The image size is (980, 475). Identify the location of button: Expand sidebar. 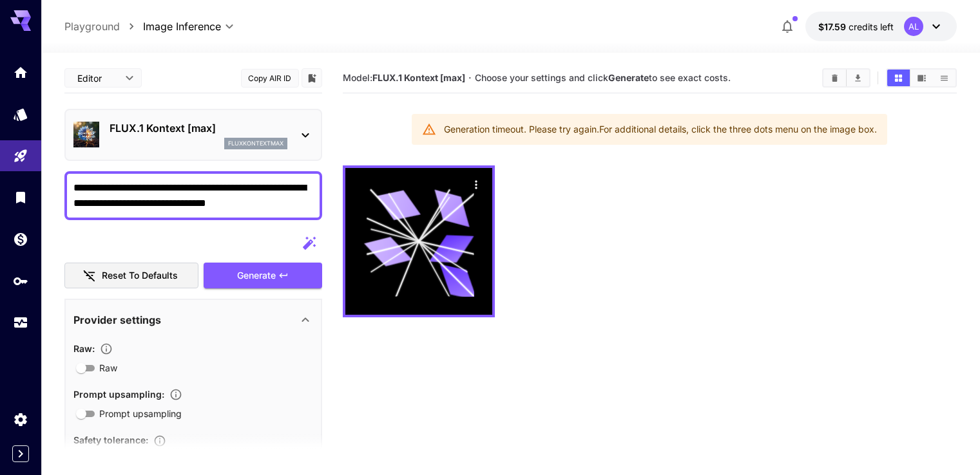
(21, 454).